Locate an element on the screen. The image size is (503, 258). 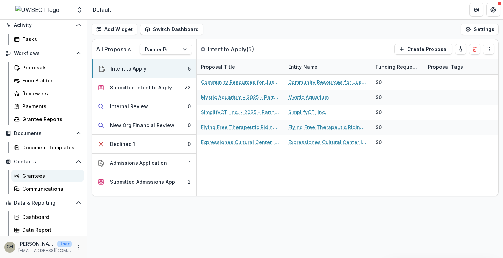
div: New Org Financial Review is located at coordinates (142, 125).